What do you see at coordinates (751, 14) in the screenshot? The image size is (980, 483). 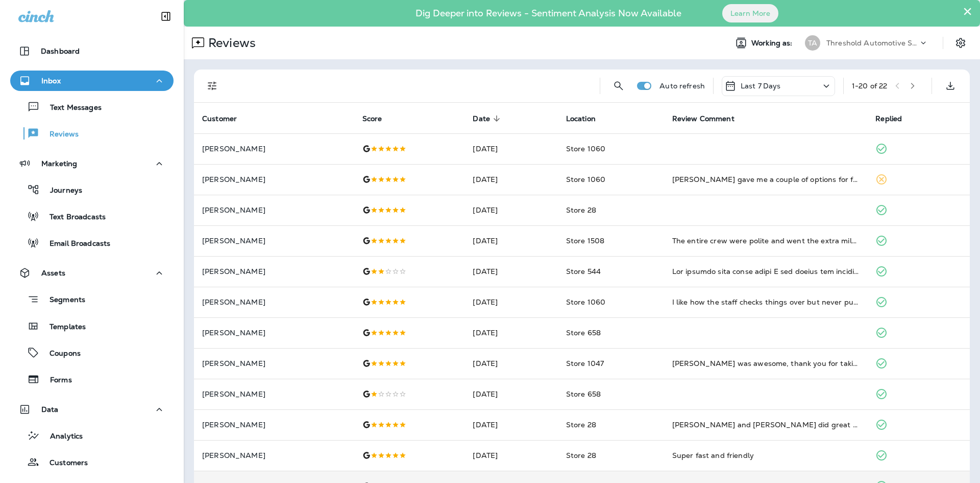 I see `button: Learn More` at bounding box center [751, 14].